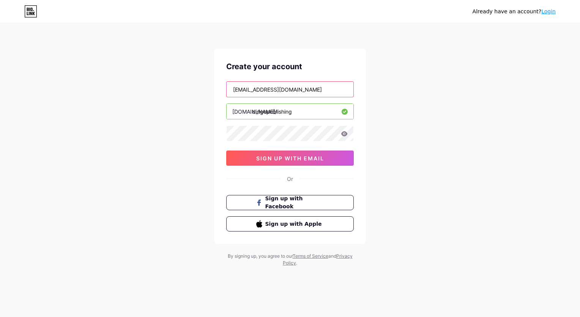 The height and width of the screenshot is (317, 580). What do you see at coordinates (290, 158) in the screenshot?
I see `button: sign up with email` at bounding box center [290, 158].